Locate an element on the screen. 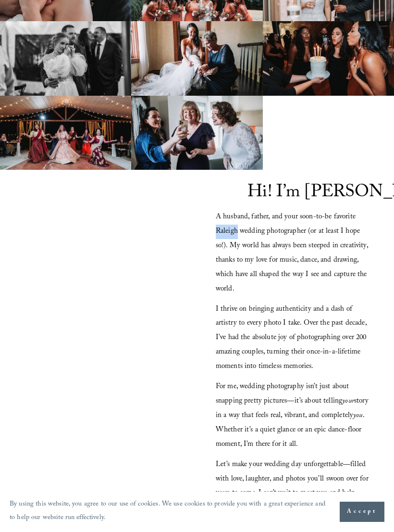 The image size is (394, 532). em: you is located at coordinates (357, 416).